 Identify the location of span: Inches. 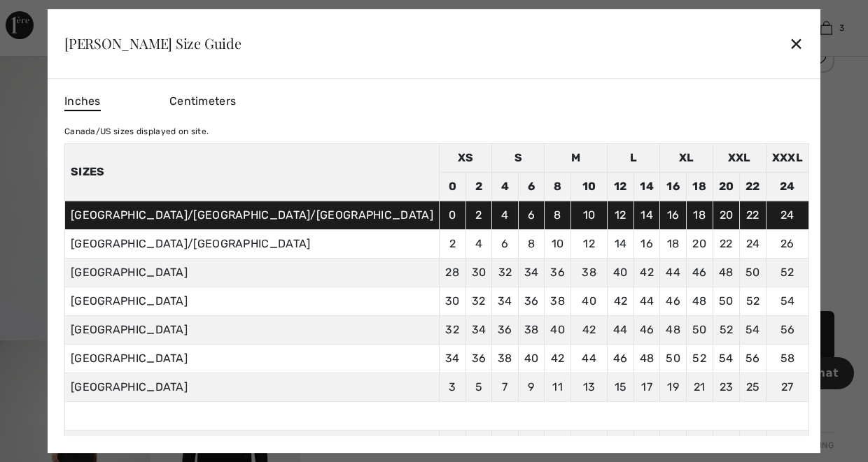
(83, 102).